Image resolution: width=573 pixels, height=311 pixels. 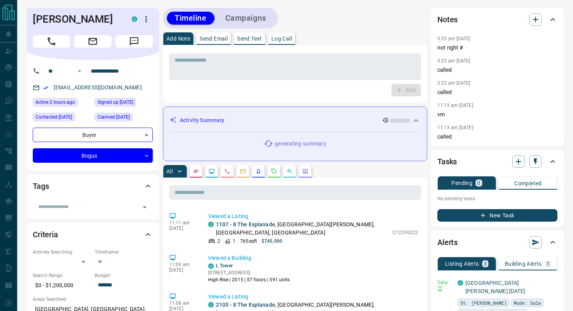 I want to click on span: Active 2 hours ago, so click(x=55, y=102).